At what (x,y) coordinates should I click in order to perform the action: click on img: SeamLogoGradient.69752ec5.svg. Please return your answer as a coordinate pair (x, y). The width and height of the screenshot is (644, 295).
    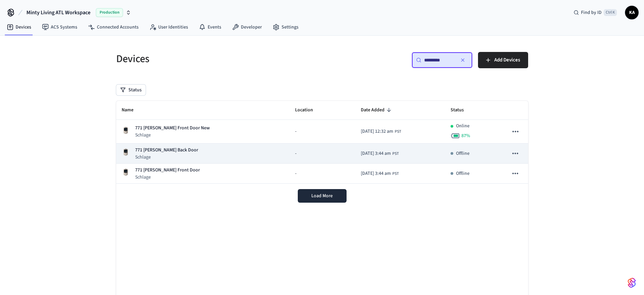
    Looking at the image, I should click on (632, 282).